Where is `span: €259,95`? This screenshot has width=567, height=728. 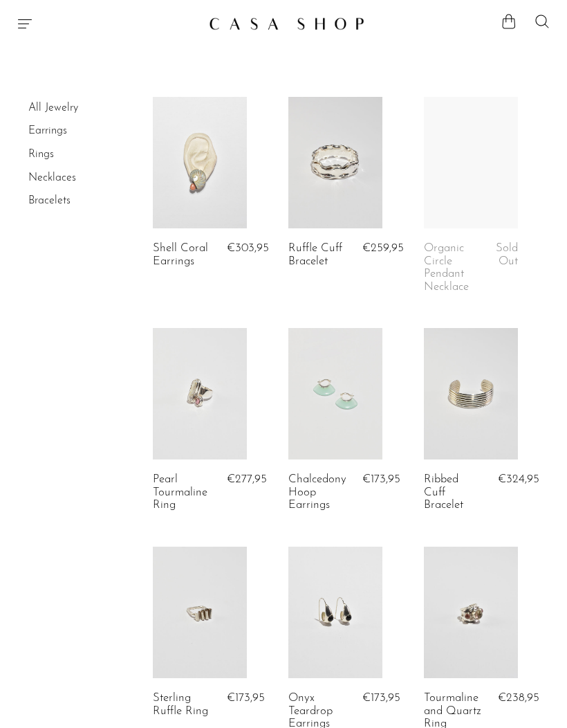
span: €259,95 is located at coordinates (384, 247).